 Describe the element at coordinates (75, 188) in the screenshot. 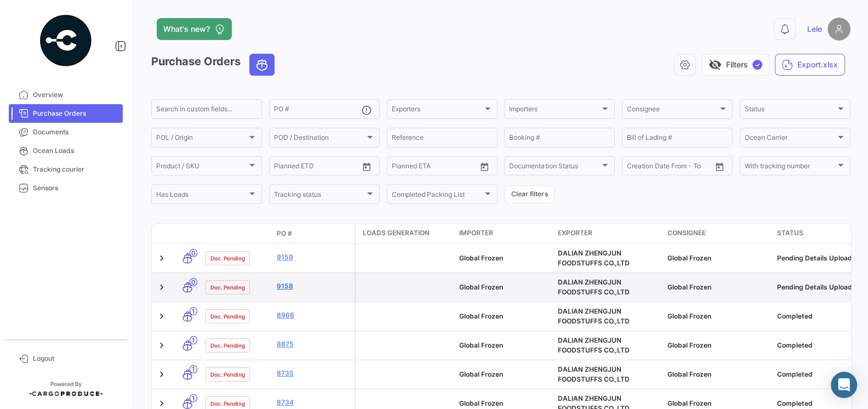

I see `span: Sensors` at that location.